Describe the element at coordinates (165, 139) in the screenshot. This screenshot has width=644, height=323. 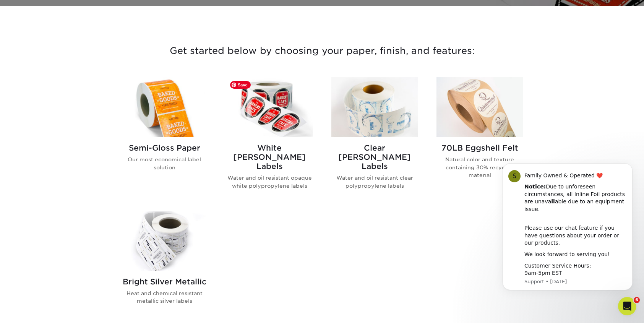
I see `a: Semi-Gloss Paper Roll Labels Semi-Gloss Paper Our most economical label solution` at that location.